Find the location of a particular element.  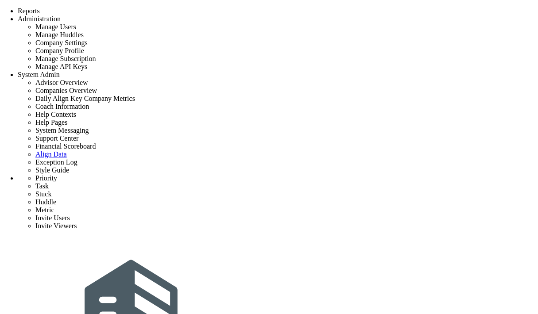

span: Help Contexts is located at coordinates (56, 114).